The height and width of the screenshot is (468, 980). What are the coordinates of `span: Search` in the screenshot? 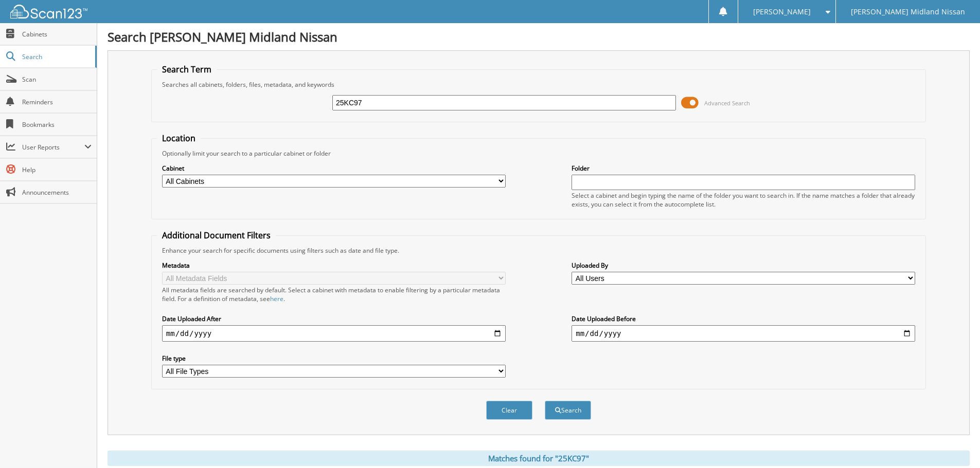 It's located at (56, 56).